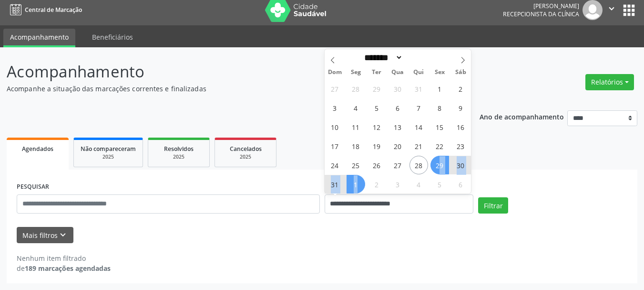 This screenshot has width=644, height=290. I want to click on div: Nenhum item filtrado, so click(64, 258).